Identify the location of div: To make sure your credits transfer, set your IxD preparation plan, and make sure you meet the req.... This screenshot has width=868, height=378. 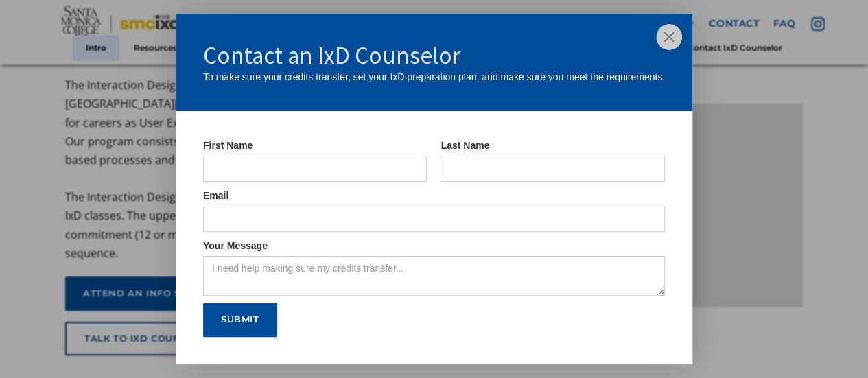
(434, 77).